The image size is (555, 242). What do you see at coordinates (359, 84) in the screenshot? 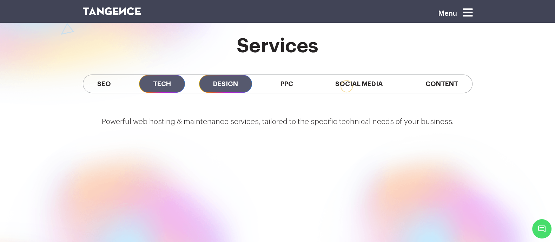
I see `span: Social Media` at bounding box center [359, 84].